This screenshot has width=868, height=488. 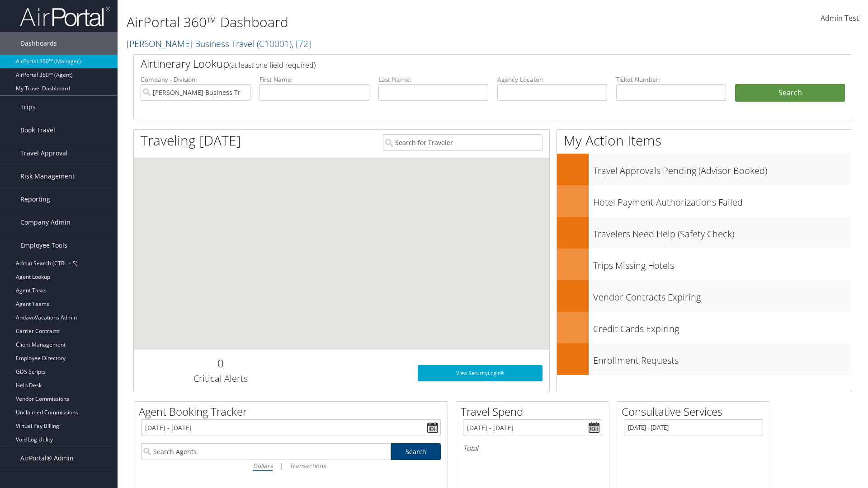 What do you see at coordinates (552, 79) in the screenshot?
I see `label: Agency Locator:` at bounding box center [552, 79].